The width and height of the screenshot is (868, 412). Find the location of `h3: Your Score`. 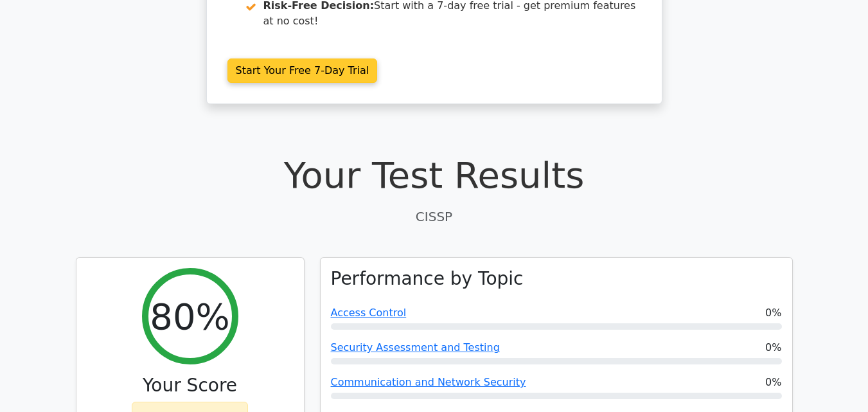

h3: Your Score is located at coordinates (190, 386).